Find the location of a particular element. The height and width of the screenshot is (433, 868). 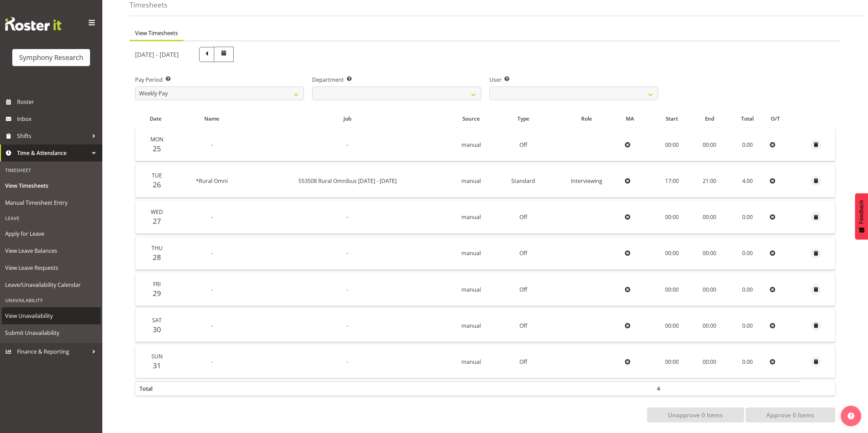

label: User is located at coordinates (573, 80).